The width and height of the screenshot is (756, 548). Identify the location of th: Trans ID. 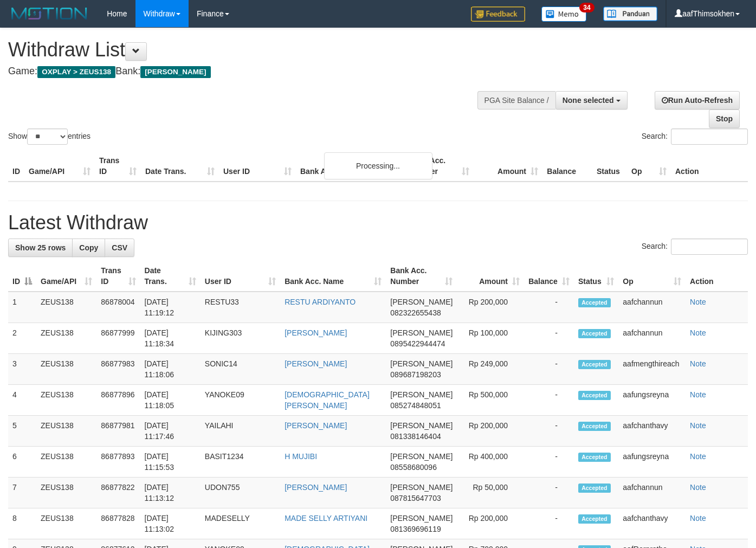
(118, 166).